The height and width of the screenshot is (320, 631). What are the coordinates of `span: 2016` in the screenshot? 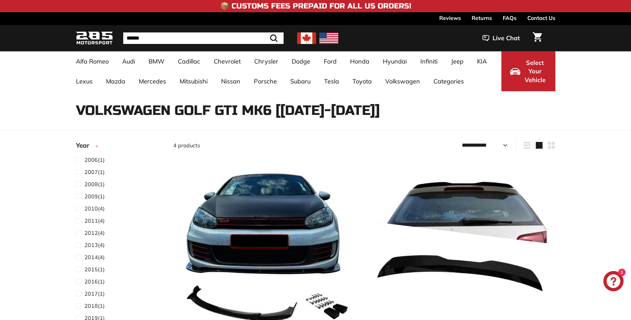 It's located at (91, 281).